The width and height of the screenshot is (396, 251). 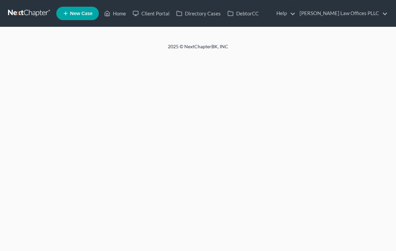 What do you see at coordinates (284, 13) in the screenshot?
I see `a: Help` at bounding box center [284, 13].